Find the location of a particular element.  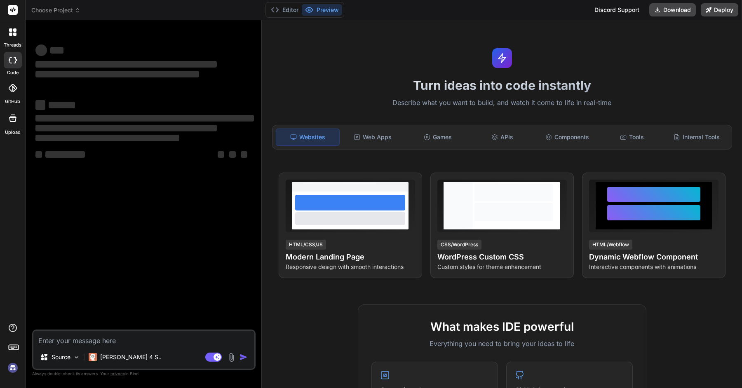

p: Interactive components with animations is located at coordinates (654, 267).